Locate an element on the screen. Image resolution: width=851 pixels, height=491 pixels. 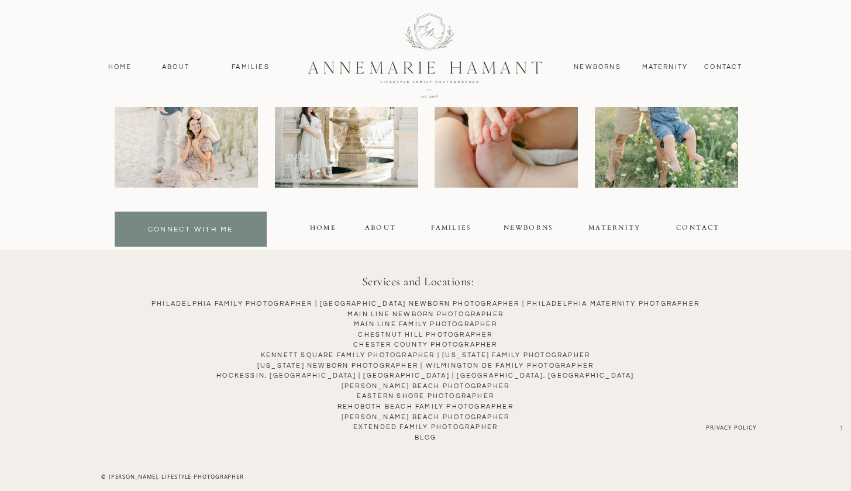
nav: Families is located at coordinates (251, 67).